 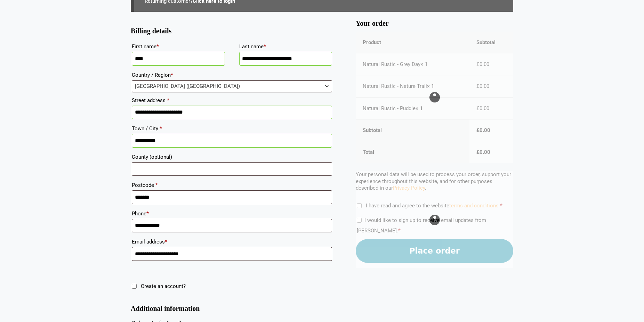 I want to click on h3: Additional information, so click(x=232, y=309).